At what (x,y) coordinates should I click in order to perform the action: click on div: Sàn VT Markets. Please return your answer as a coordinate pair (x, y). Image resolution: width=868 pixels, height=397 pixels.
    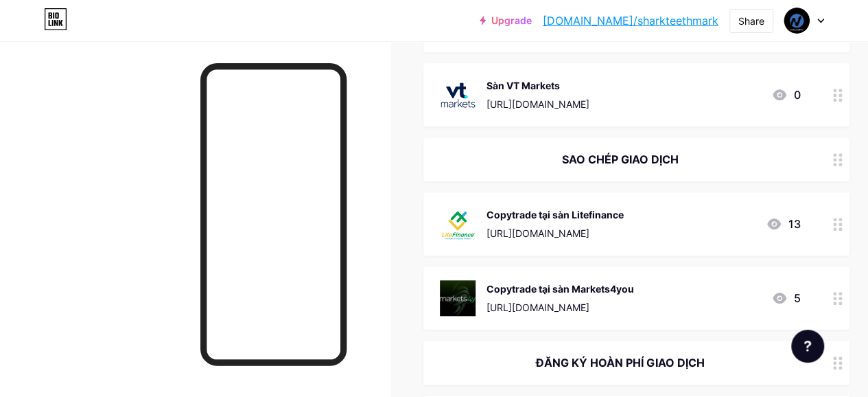
    Looking at the image, I should click on (538, 85).